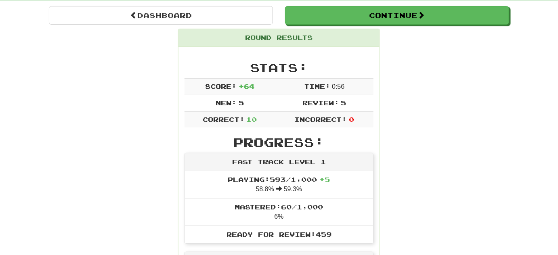  I want to click on span: + 5, so click(325, 179).